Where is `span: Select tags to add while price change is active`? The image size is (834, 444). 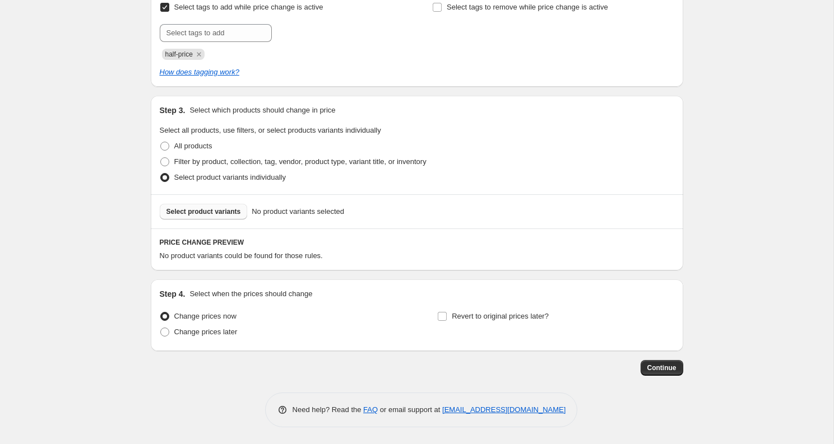 span: Select tags to add while price change is active is located at coordinates (249, 7).